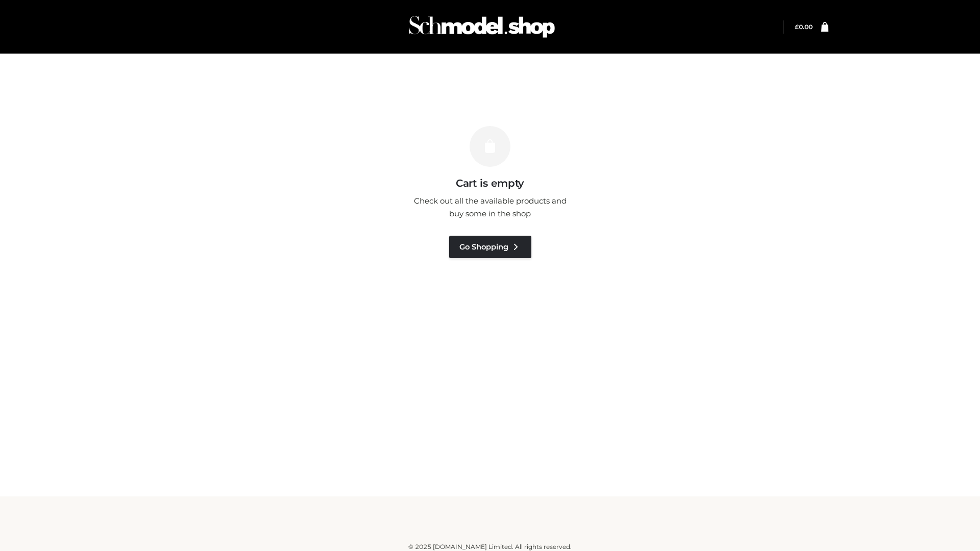  Describe the element at coordinates (490, 183) in the screenshot. I see `h3: Cart is empty` at that location.